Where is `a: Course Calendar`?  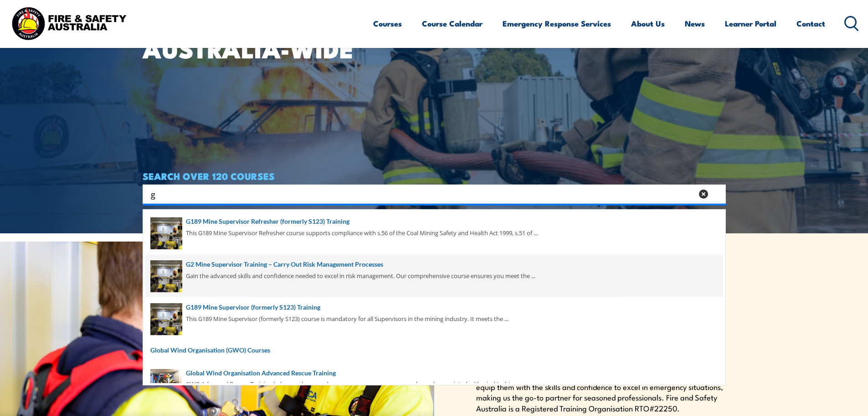 a: Course Calendar is located at coordinates (452, 24).